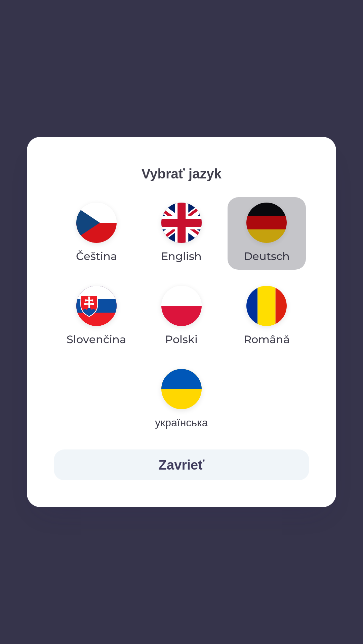 The image size is (363, 644). I want to click on p: Čeština, so click(97, 256).